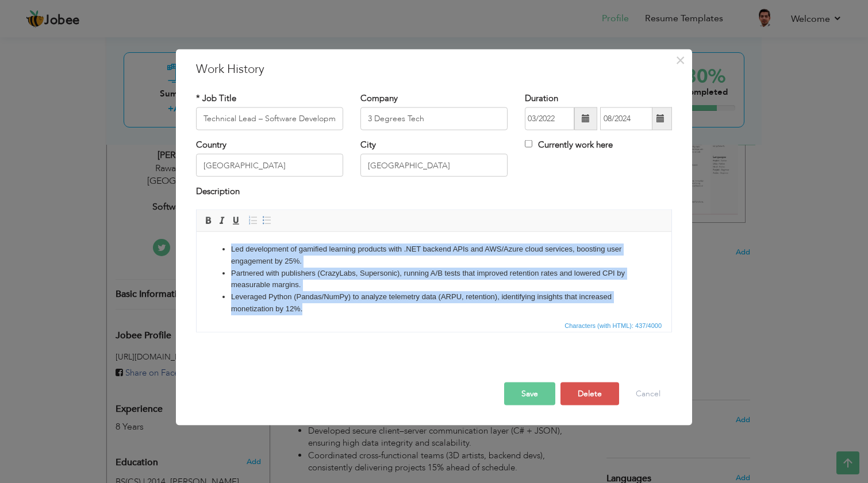  What do you see at coordinates (549, 119) in the screenshot?
I see `input: From` at bounding box center [549, 119].